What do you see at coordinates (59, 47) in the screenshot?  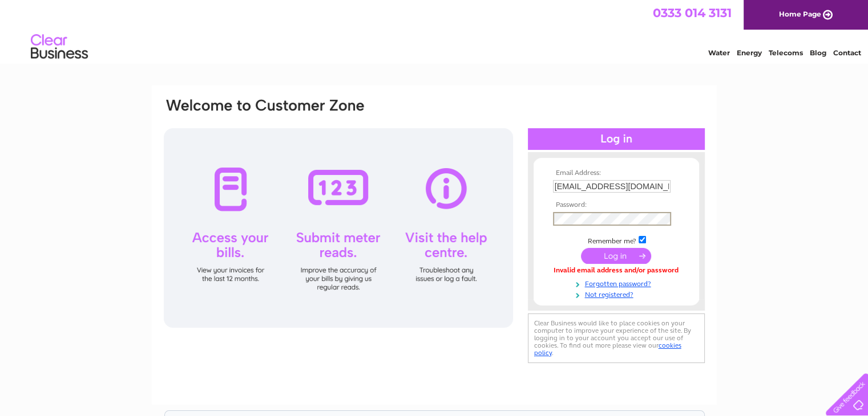 I see `img: logo.png` at bounding box center [59, 47].